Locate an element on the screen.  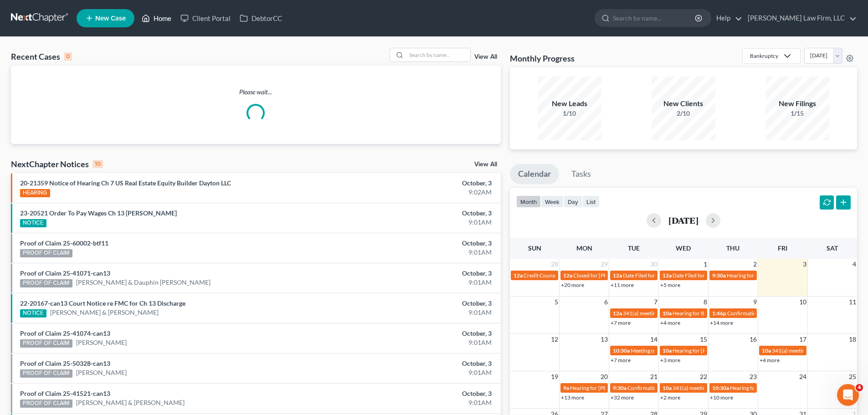
span: 9:30a is located at coordinates (620, 388).